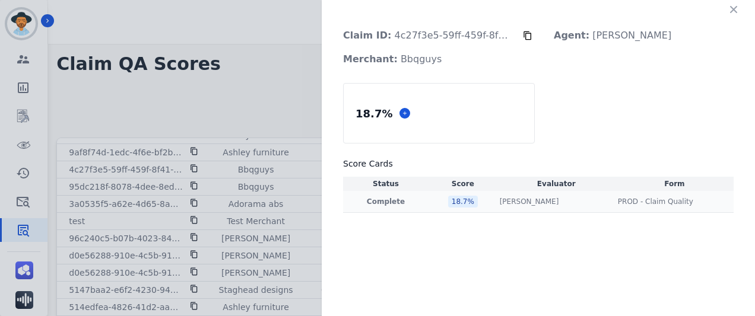 The image size is (755, 316). What do you see at coordinates (386, 184) in the screenshot?
I see `th: Status` at bounding box center [386, 184].